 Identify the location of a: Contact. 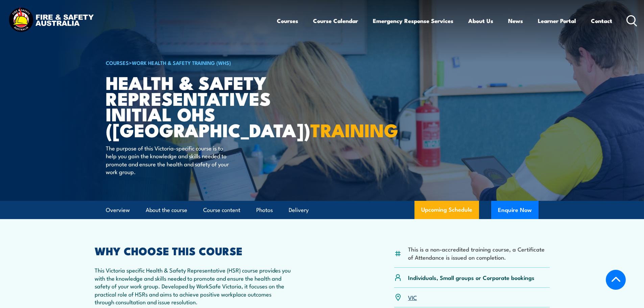
(601, 21).